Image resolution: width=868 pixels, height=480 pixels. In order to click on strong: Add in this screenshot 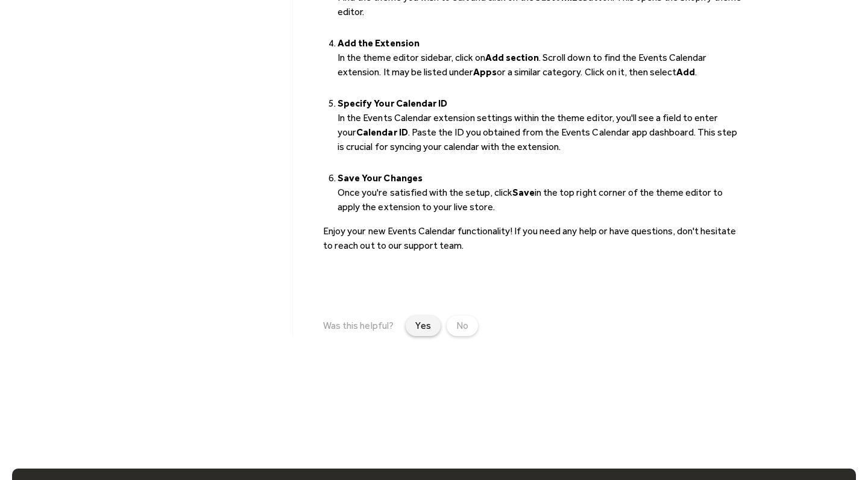, I will do `click(685, 72)`.